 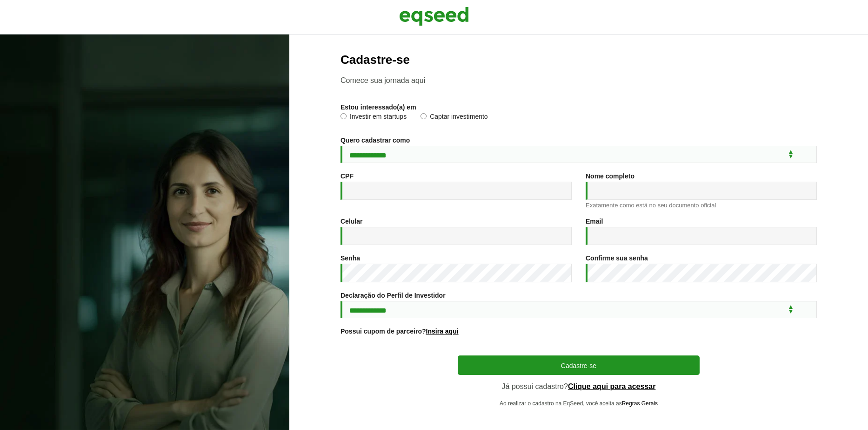 What do you see at coordinates (578, 80) in the screenshot?
I see `p: Comece sua jornada aqui` at bounding box center [578, 80].